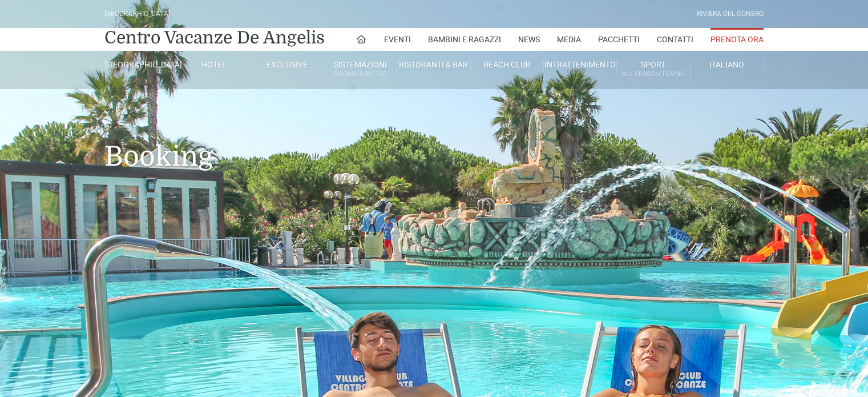 The height and width of the screenshot is (397, 868). I want to click on a: Hotel, so click(214, 65).